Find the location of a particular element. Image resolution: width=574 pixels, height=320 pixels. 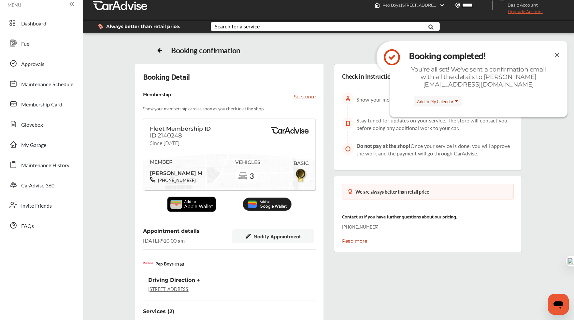

span: FAQs is located at coordinates (27, 226).